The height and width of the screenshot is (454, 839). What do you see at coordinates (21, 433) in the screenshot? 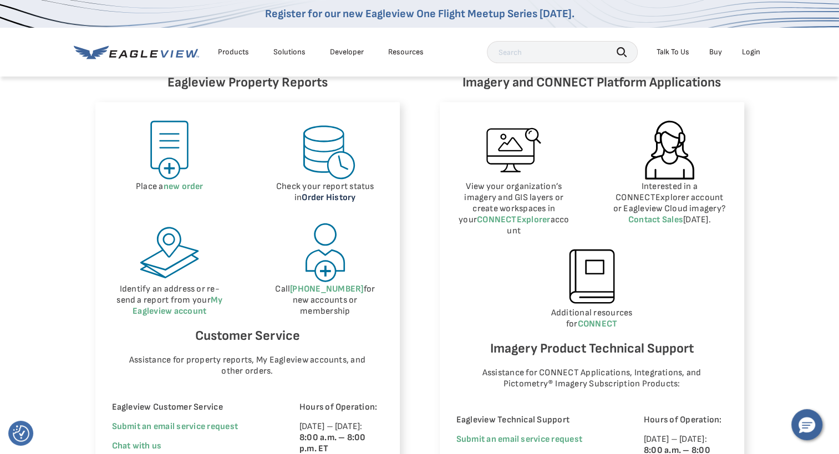
I see `img: Revisit consent button` at bounding box center [21, 433].